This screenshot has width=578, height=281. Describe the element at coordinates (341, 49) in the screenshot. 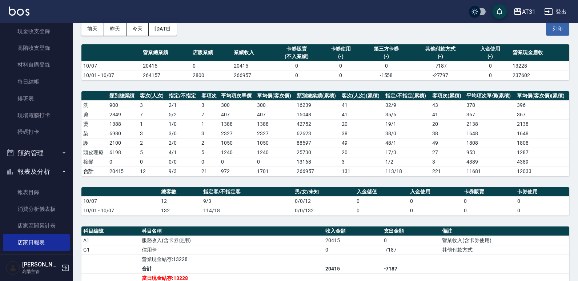

I see `div: 卡券使用` at that location.